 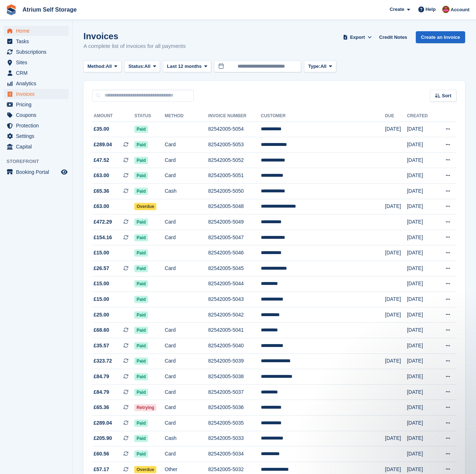 What do you see at coordinates (11, 10) in the screenshot?
I see `img: stora-icon-8386f47178a22dfd0bd8f6a31ec36ba5ce8667c1dd55bd0f319d3a0aa187defe.svg` at bounding box center [11, 10].